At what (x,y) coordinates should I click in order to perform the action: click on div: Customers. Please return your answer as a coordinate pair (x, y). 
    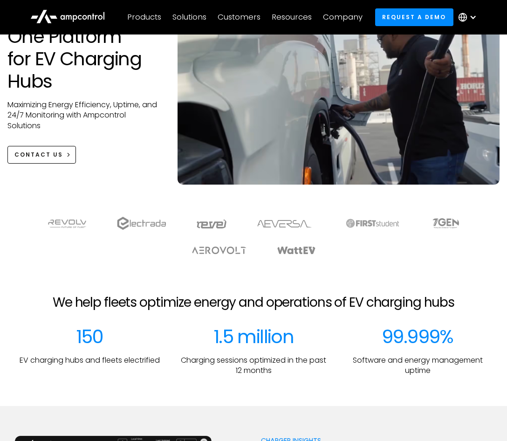
    Looking at the image, I should click on (239, 17).